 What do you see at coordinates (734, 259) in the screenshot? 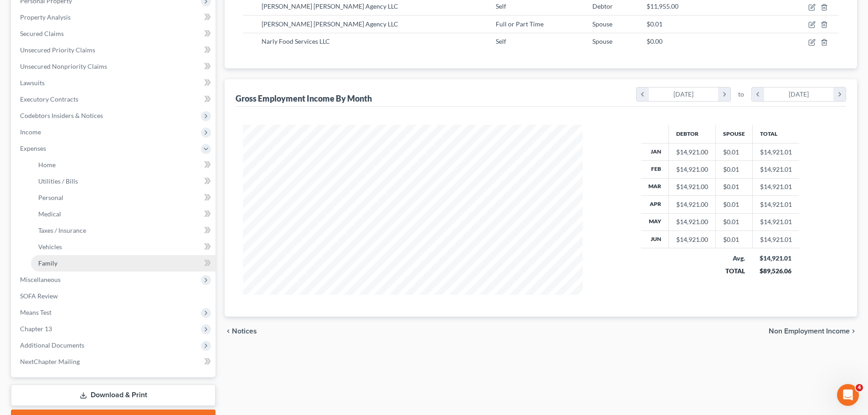
I see `div: Avg.` at bounding box center [734, 259].